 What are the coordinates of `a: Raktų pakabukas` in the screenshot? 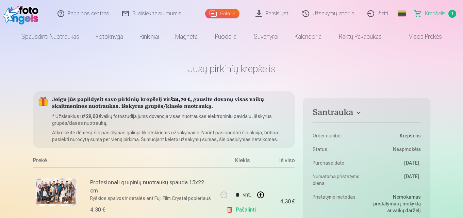 It's located at (360, 37).